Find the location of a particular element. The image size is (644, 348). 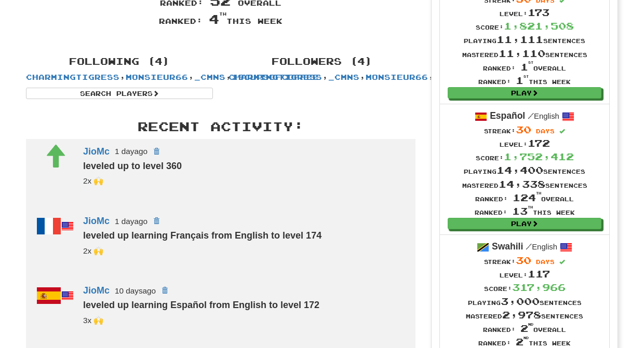

h3: Recent Activity: is located at coordinates (221, 127).